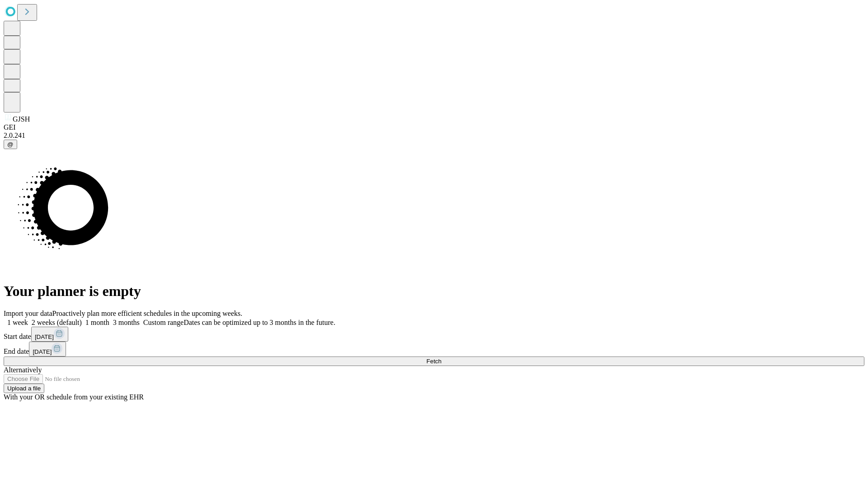 The image size is (868, 488). Describe the element at coordinates (434, 361) in the screenshot. I see `span: Fetch` at that location.